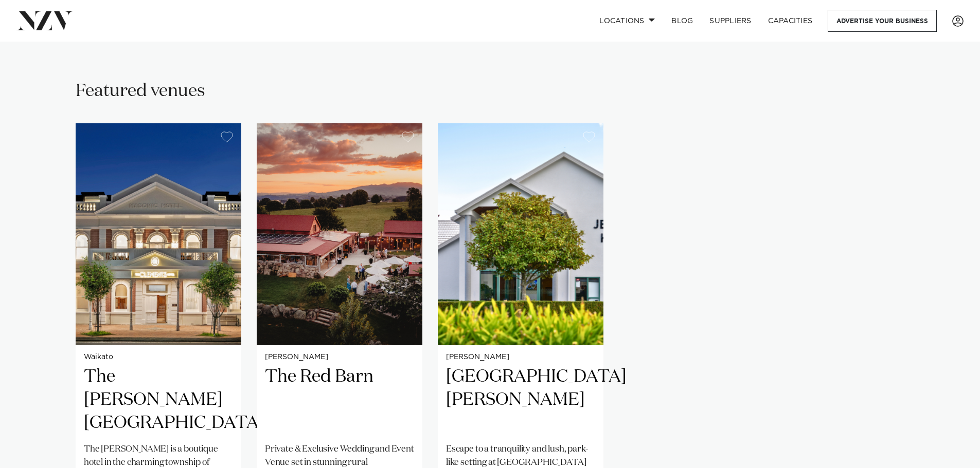 This screenshot has width=980, height=468. Describe the element at coordinates (627, 21) in the screenshot. I see `a: Locations` at that location.